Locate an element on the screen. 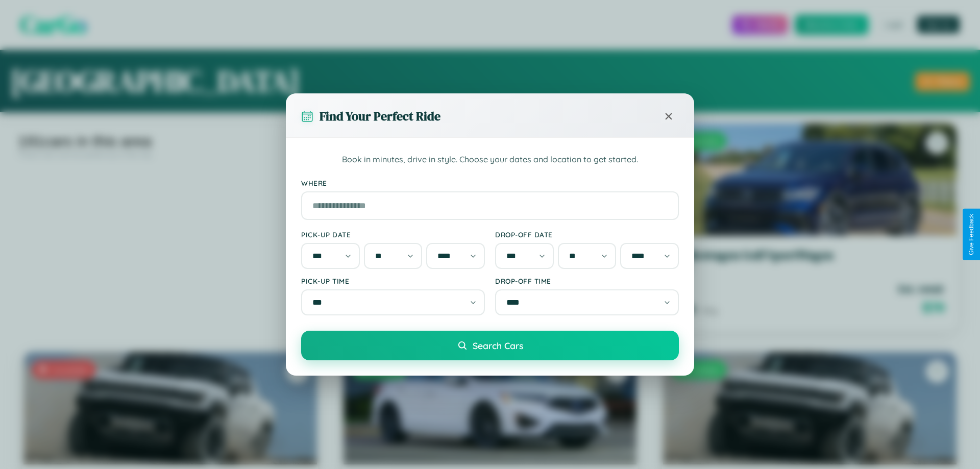  label: Where is located at coordinates (490, 183).